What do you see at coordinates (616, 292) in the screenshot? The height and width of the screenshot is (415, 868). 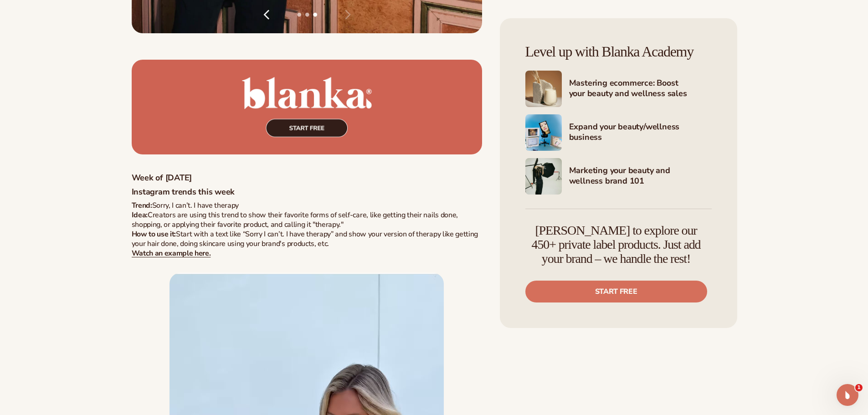 I see `a: Start free` at bounding box center [616, 292].